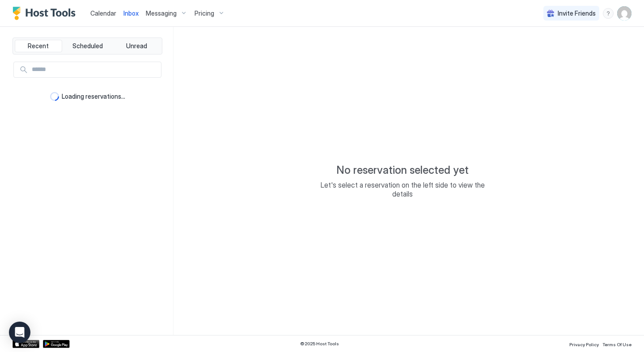 The width and height of the screenshot is (644, 352). What do you see at coordinates (26, 344) in the screenshot?
I see `a: App Store` at bounding box center [26, 344].